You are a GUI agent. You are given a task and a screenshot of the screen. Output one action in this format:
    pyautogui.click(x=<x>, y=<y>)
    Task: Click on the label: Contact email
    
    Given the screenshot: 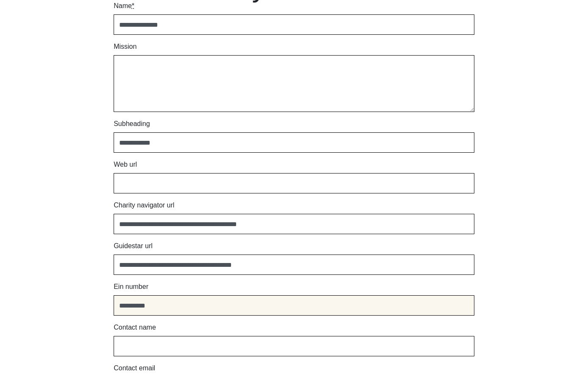 What is the action you would take?
    pyautogui.click(x=134, y=368)
    